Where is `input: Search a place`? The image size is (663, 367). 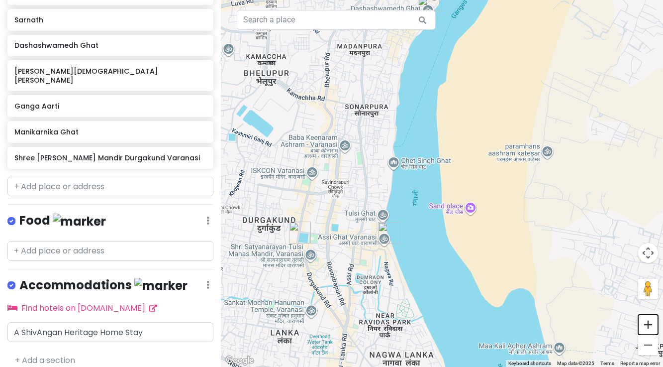
input: Search a place is located at coordinates (336, 20).